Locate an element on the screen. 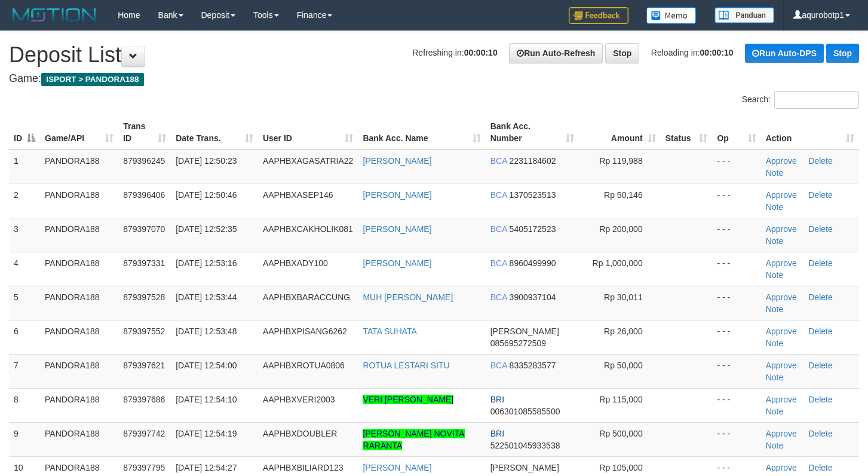 The width and height of the screenshot is (868, 476). th: User ID: activate to sort column ascending is located at coordinates (308, 132).